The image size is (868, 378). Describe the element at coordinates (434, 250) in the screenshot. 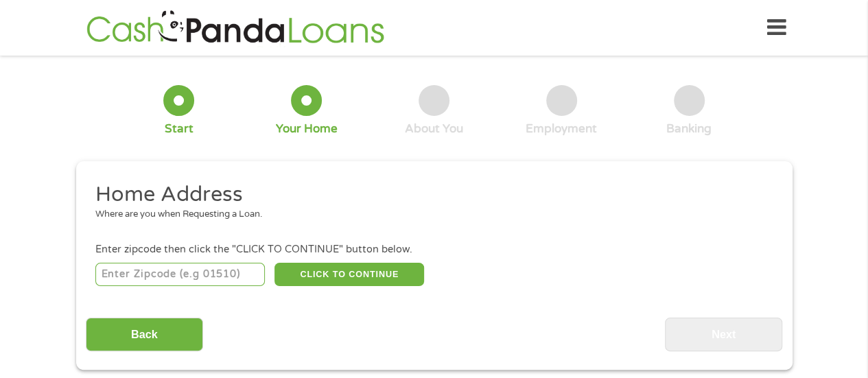

I see `div: Enter zipcode then click the "CLICK TO CONTINUE" button below.` at that location.